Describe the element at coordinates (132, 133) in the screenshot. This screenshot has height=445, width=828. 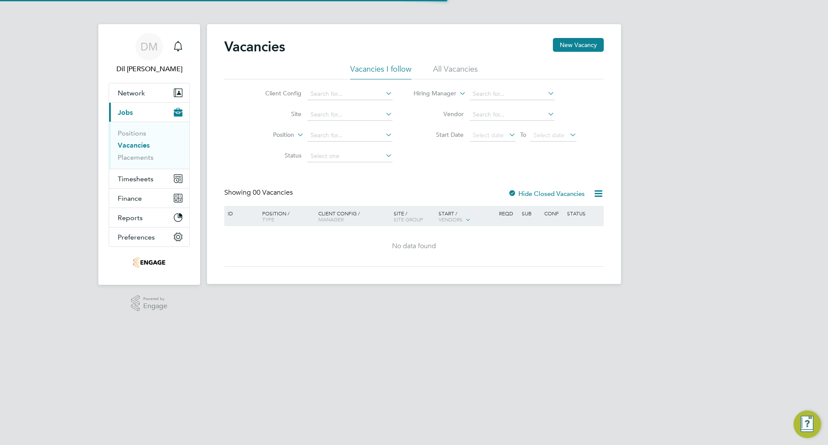
I see `a: Positions` at that location.